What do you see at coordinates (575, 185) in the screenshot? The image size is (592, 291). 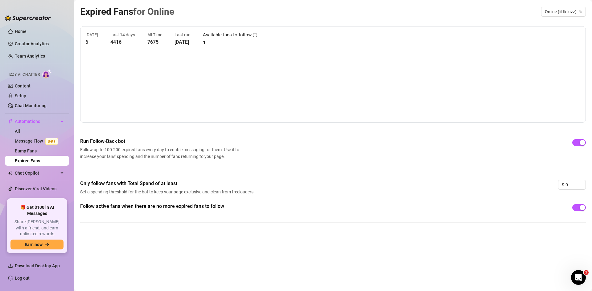 I see `input: 0.00` at bounding box center [575, 185].